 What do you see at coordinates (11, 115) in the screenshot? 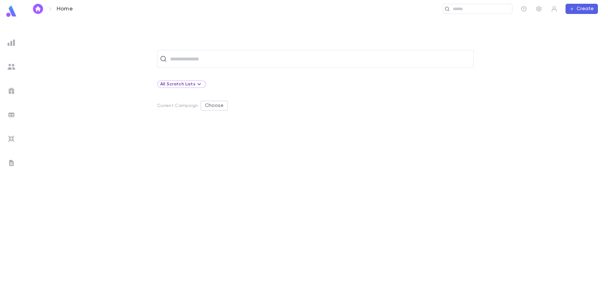
I see `img: batches_grey.339ca447c9d9533ef1741baa751efc33.svg` at bounding box center [11, 115].